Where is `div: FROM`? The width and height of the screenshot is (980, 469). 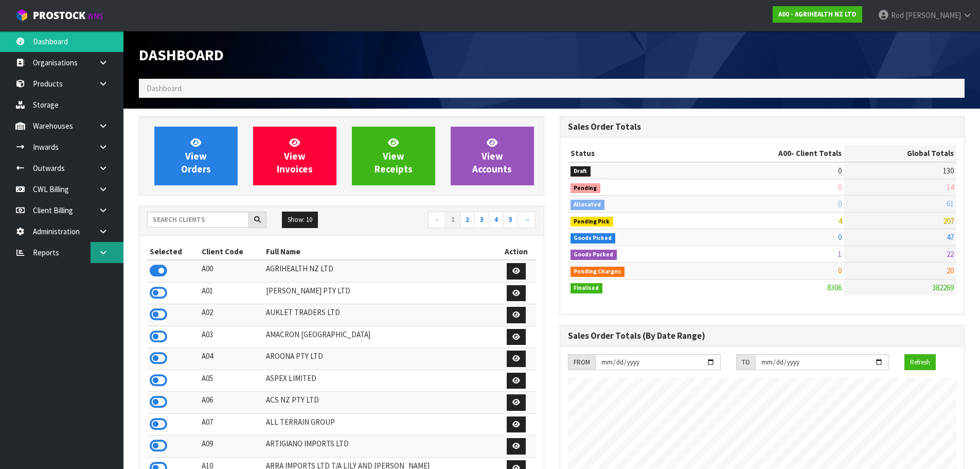
div: FROM is located at coordinates (581, 362).